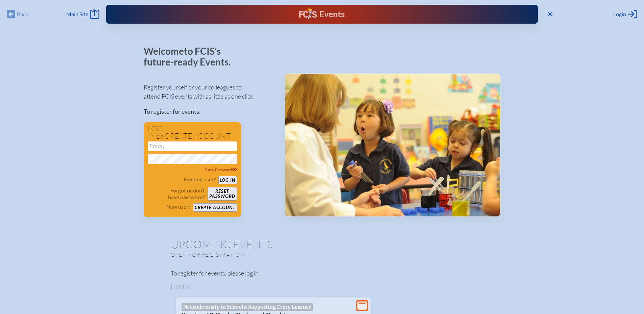  Describe the element at coordinates (200, 179) in the screenshot. I see `p: Existing user?` at that location.